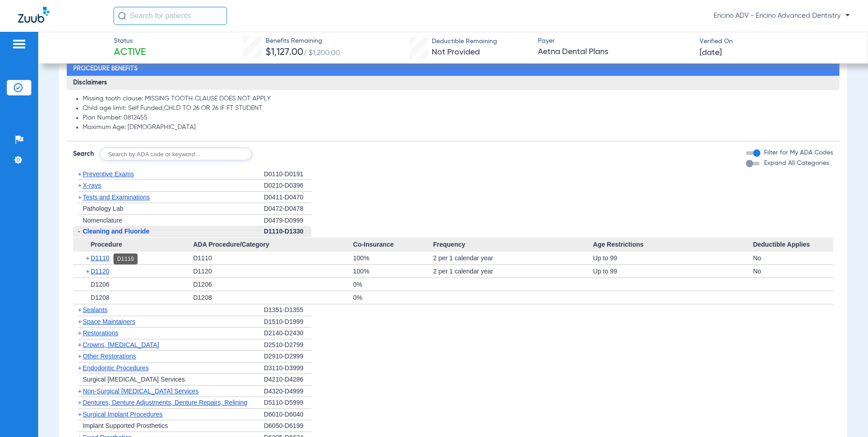 The image size is (868, 437). Describe the element at coordinates (287, 414) in the screenshot. I see `div: D6010-D6040` at that location.